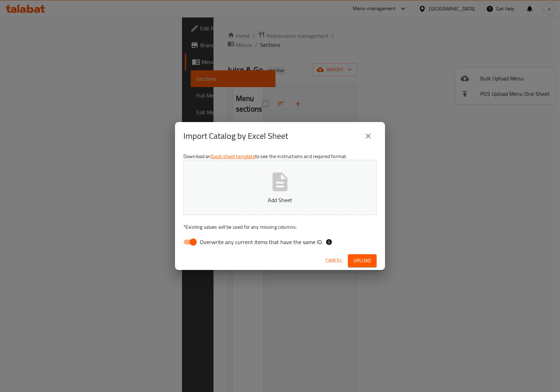 Image resolution: width=560 pixels, height=392 pixels. I want to click on button: Cancel, so click(334, 260).